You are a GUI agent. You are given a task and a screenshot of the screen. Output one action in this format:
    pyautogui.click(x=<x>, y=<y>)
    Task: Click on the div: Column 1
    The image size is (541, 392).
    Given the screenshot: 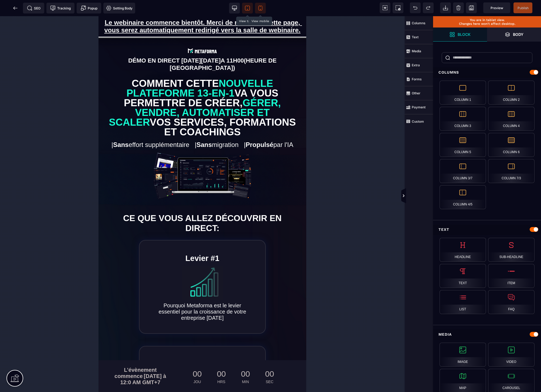 What is the action you would take?
    pyautogui.click(x=463, y=93)
    